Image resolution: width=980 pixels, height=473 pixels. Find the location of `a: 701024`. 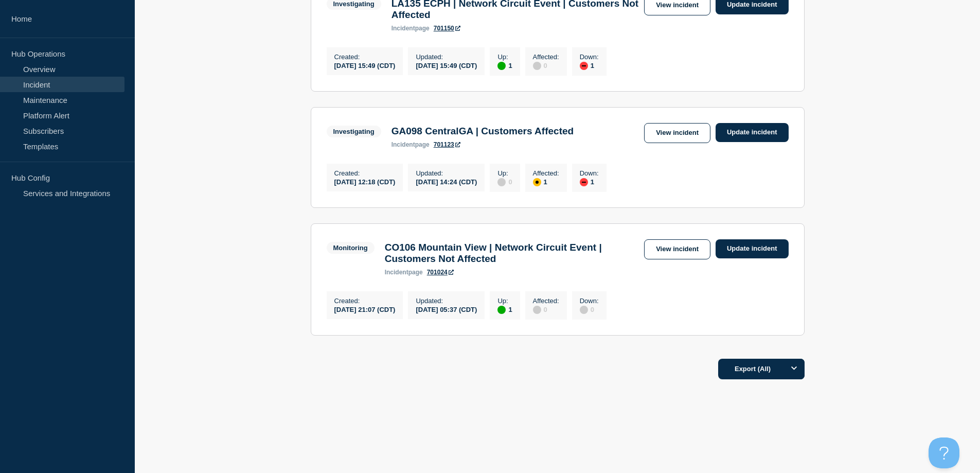

a: 701024 is located at coordinates (441, 272).